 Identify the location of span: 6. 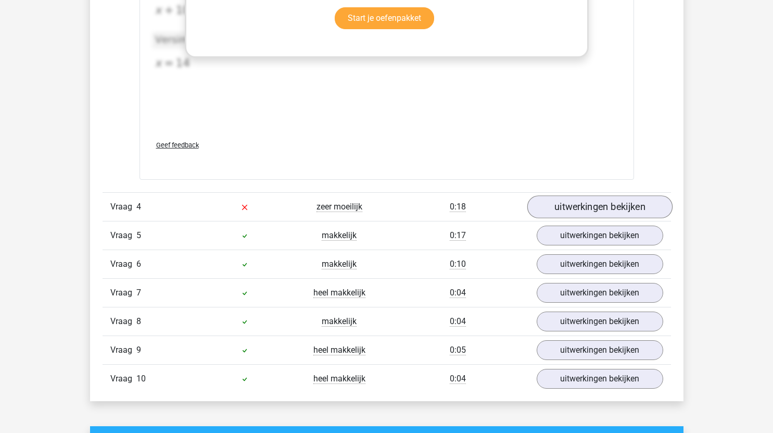
(138, 263).